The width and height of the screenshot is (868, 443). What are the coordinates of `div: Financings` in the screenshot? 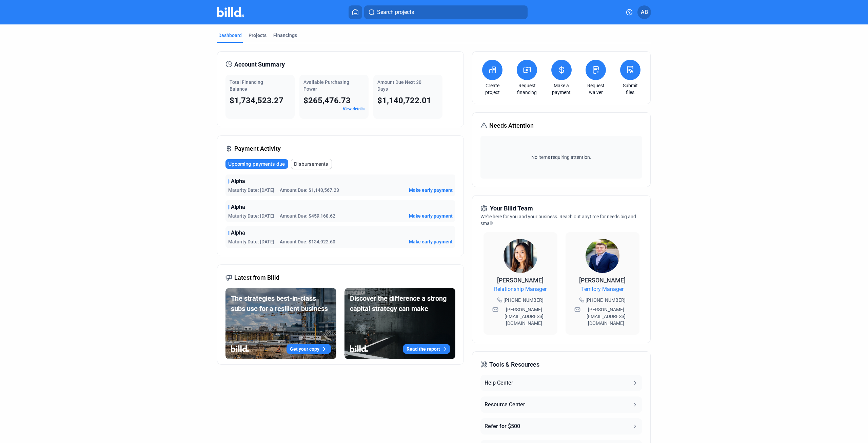 It's located at (286, 35).